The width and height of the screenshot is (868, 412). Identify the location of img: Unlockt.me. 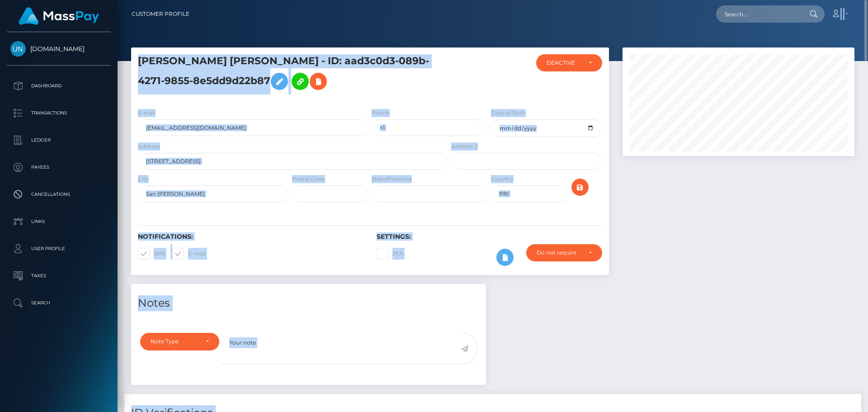
(18, 49).